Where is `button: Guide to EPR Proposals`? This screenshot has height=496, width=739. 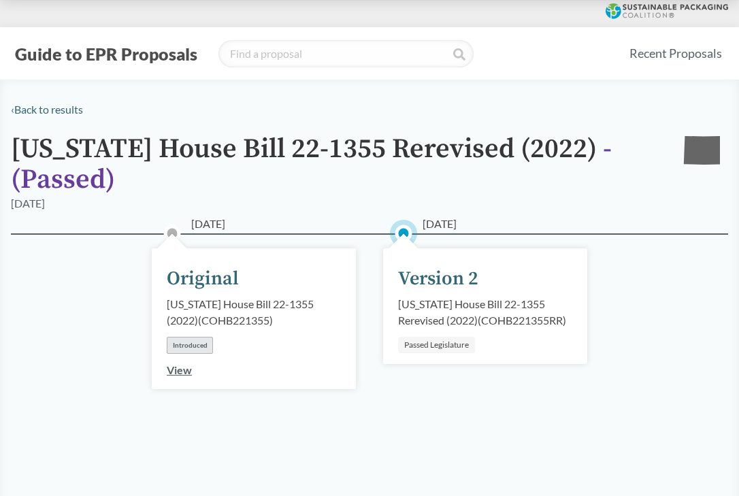 button: Guide to EPR Proposals is located at coordinates (106, 54).